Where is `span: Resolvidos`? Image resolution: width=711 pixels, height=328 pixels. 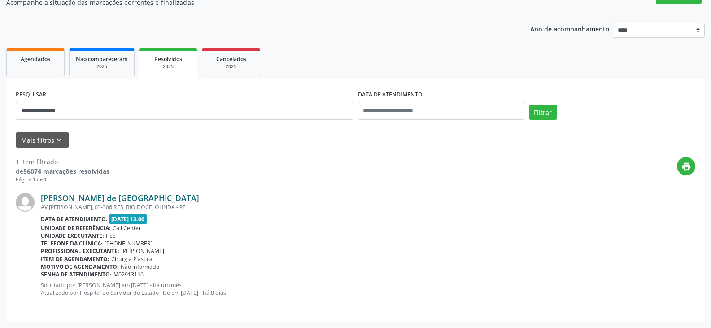 span: Resolvidos is located at coordinates (168, 59).